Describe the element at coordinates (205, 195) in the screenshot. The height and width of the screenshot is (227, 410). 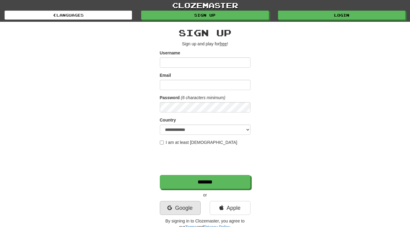
I see `p: or` at that location.